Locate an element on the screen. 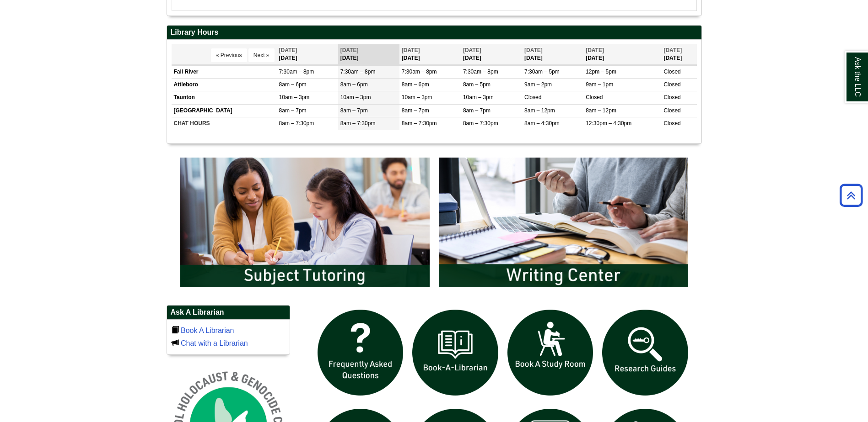 The height and width of the screenshot is (422, 868). button: Next » is located at coordinates (261, 55).